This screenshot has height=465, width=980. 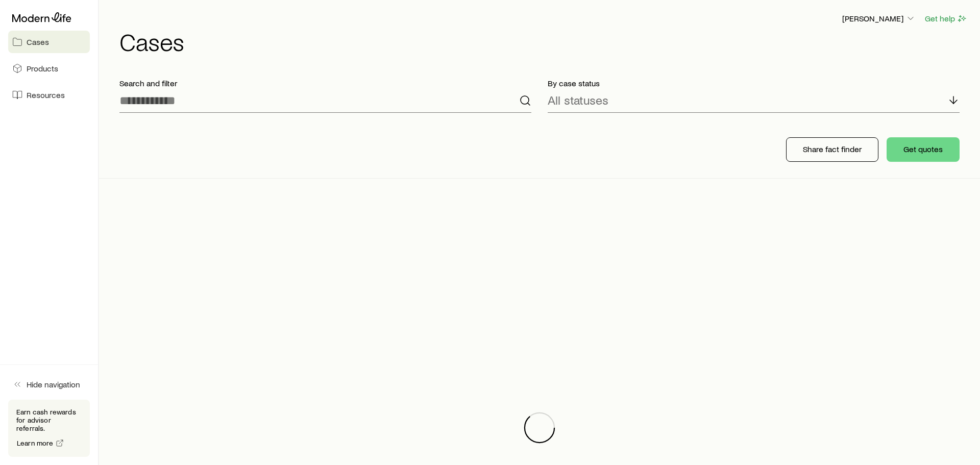 I want to click on span: Products, so click(x=42, y=69).